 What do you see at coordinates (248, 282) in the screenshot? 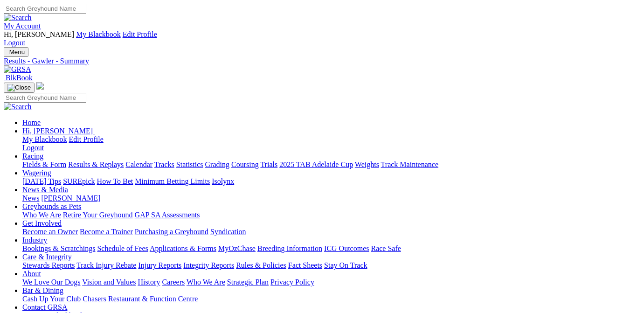
I see `a: Strategic Plan` at bounding box center [248, 282].